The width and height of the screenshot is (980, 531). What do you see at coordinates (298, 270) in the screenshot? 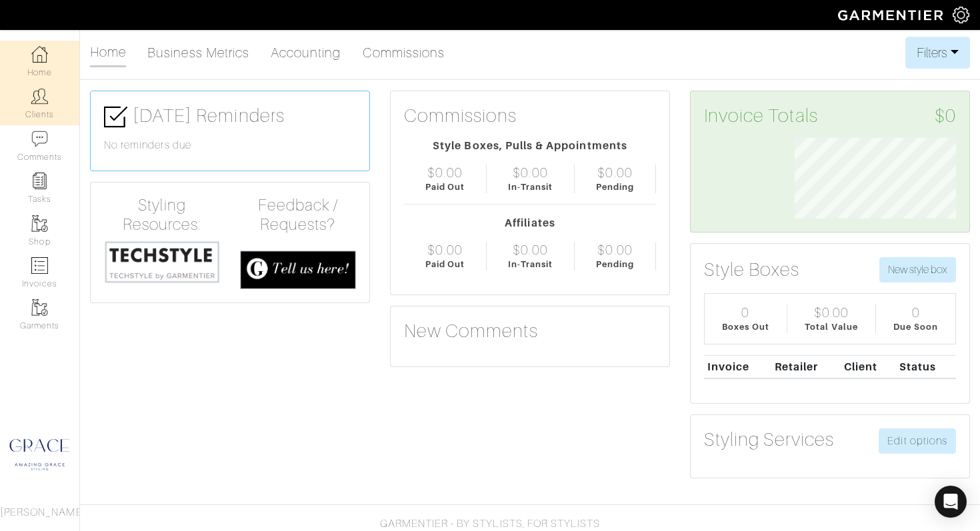
I see `img: feedback_requests-3821251ac2bd56c73c230f3229a5b25d6eb027adea667894f41107c140538ee0.png` at bounding box center [298, 270].